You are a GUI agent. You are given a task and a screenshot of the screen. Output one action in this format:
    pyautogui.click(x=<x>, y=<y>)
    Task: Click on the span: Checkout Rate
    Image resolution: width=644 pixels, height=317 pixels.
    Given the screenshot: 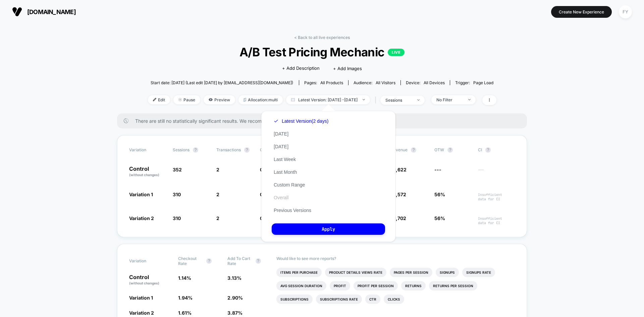 What is the action you would take?
    pyautogui.click(x=191, y=260)
    